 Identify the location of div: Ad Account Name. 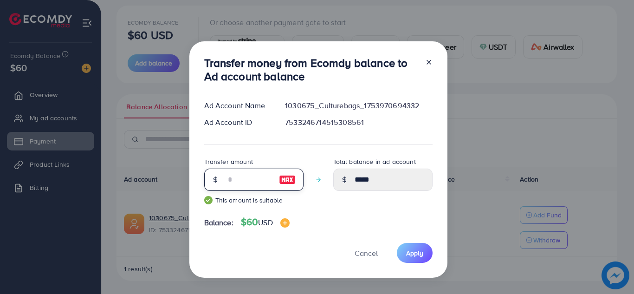
(237, 105).